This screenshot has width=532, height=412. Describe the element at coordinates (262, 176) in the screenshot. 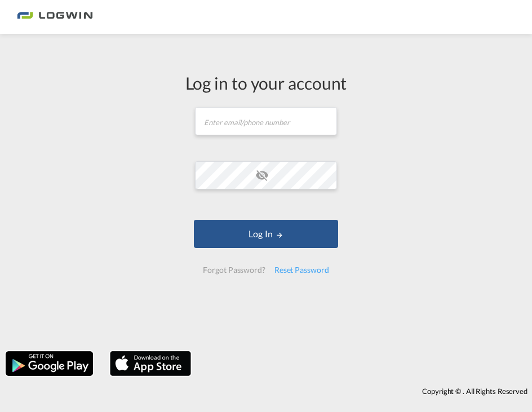

I see `md-icon: icon-eye-off` at that location.